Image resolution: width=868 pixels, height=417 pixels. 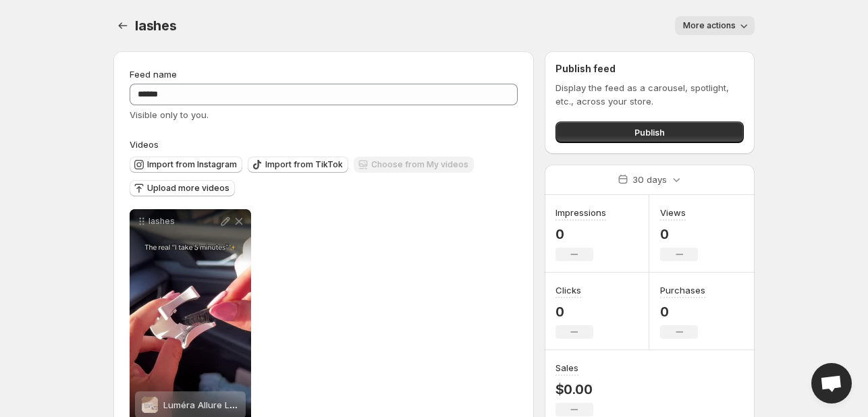 I want to click on span: Luméra Allure Lashes, so click(x=210, y=404).